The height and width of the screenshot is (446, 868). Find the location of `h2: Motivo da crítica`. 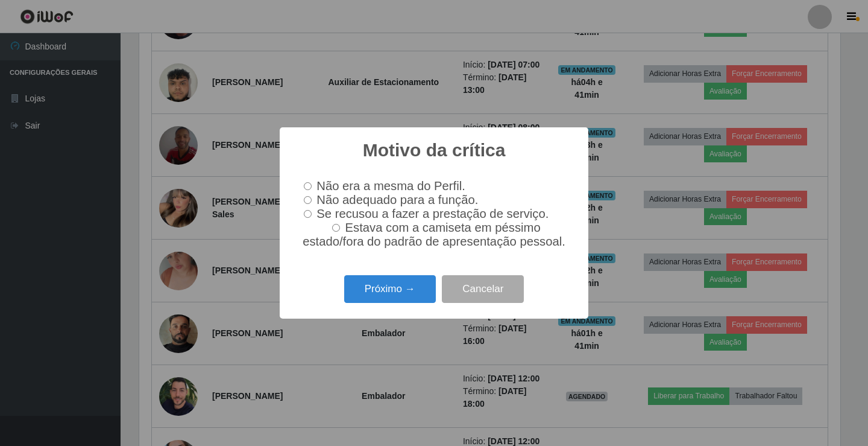

h2: Motivo da crítica is located at coordinates (434, 150).